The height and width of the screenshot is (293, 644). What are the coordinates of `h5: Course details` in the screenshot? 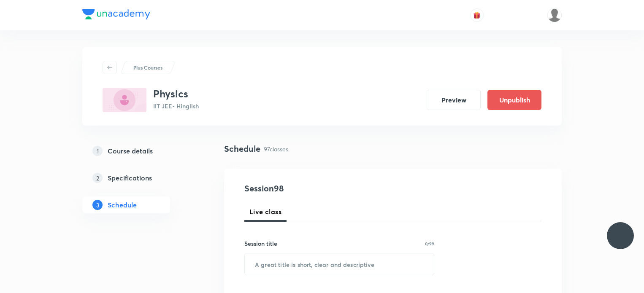 It's located at (130, 151).